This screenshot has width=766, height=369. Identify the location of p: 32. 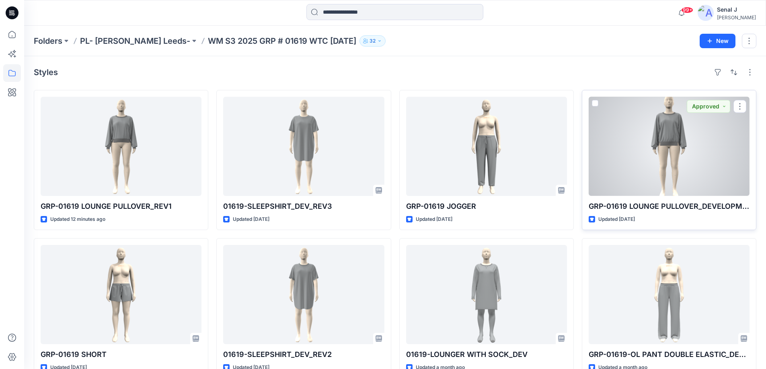
(372, 41).